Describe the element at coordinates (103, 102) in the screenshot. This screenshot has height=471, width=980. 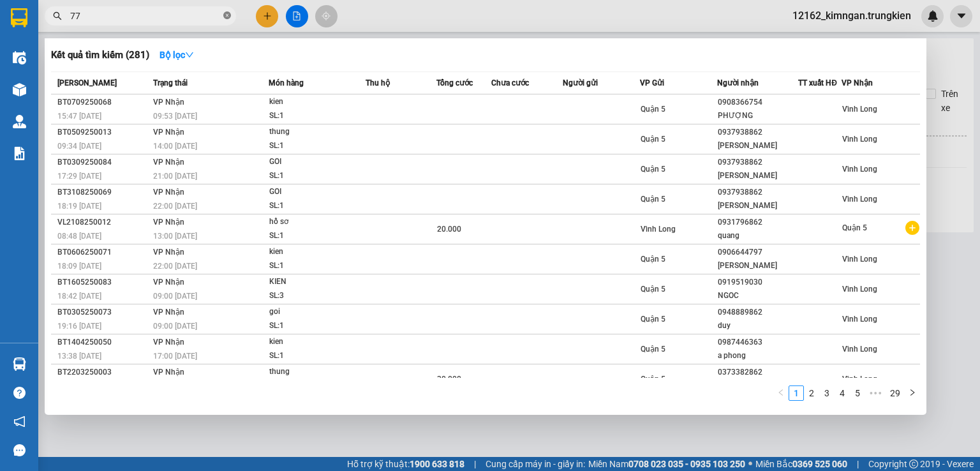
I see `div: BT0709250068` at that location.